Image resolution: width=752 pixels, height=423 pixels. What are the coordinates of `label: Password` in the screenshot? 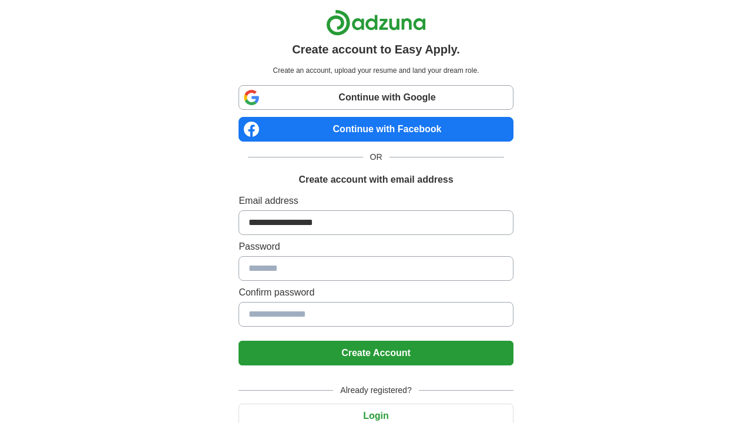 It's located at (376, 247).